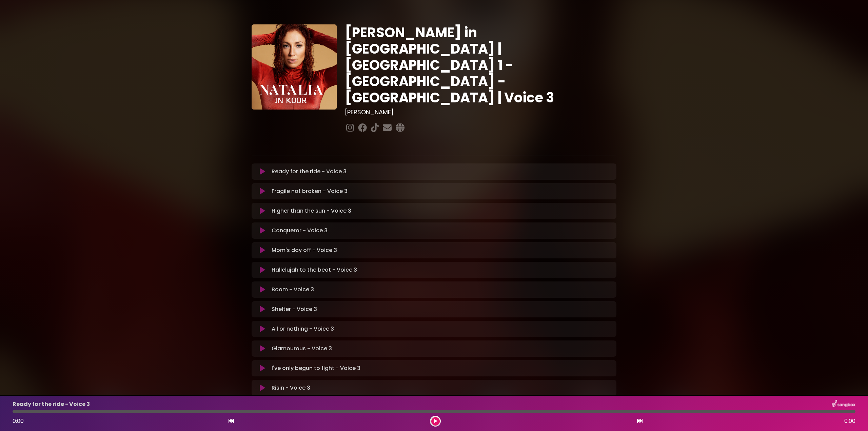 The width and height of the screenshot is (868, 431). What do you see at coordinates (294, 67) in the screenshot?
I see `img: YTVS25JmS9CLUqXqkEhs` at bounding box center [294, 67].